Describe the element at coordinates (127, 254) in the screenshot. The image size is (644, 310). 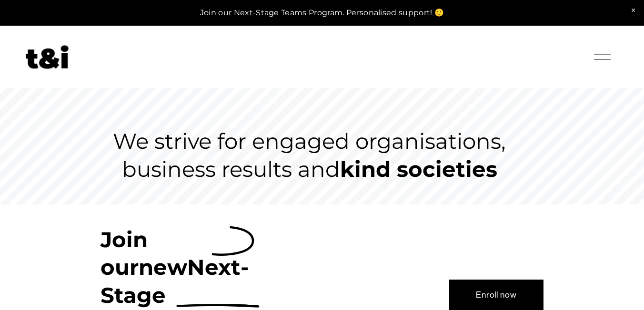
I see `strong: Join our` at that location.